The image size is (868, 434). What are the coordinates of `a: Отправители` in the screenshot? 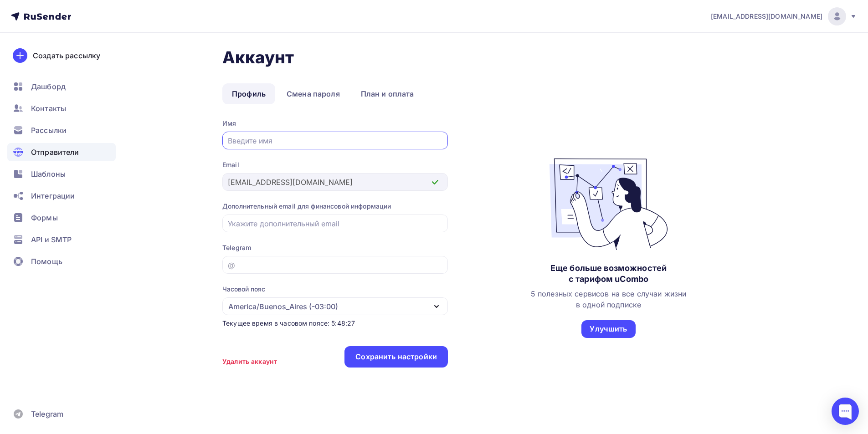 It's located at (62, 152).